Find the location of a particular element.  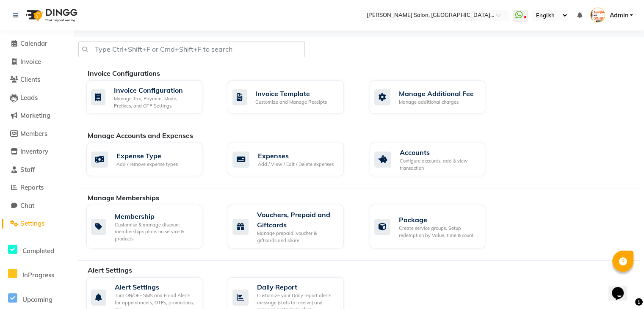

span: Staff is located at coordinates (28, 169).